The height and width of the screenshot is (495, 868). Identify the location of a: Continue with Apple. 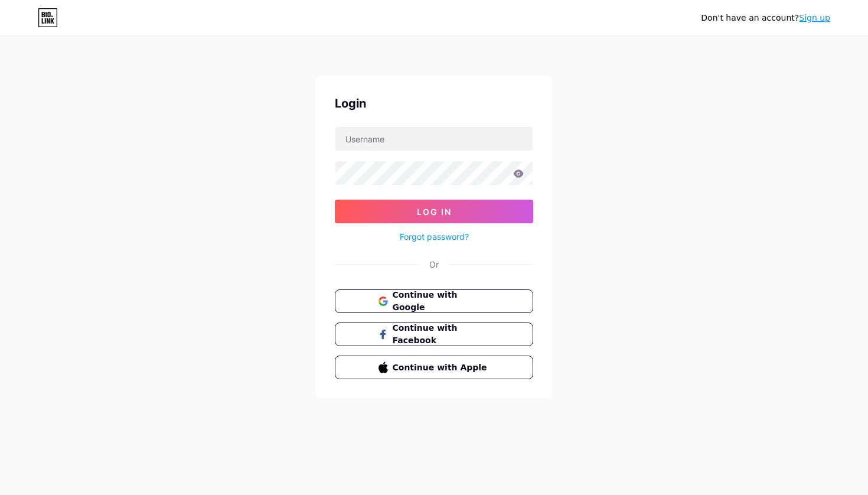
(434, 367).